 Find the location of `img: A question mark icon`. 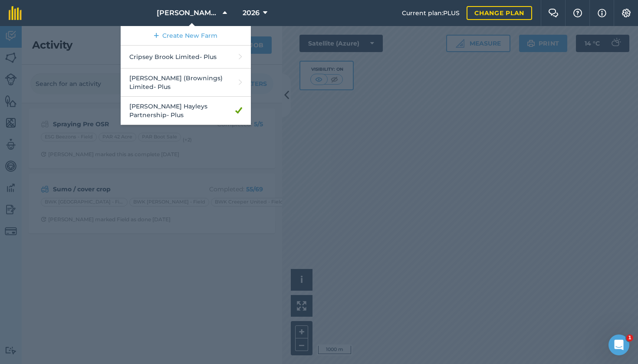

img: A question mark icon is located at coordinates (578, 13).